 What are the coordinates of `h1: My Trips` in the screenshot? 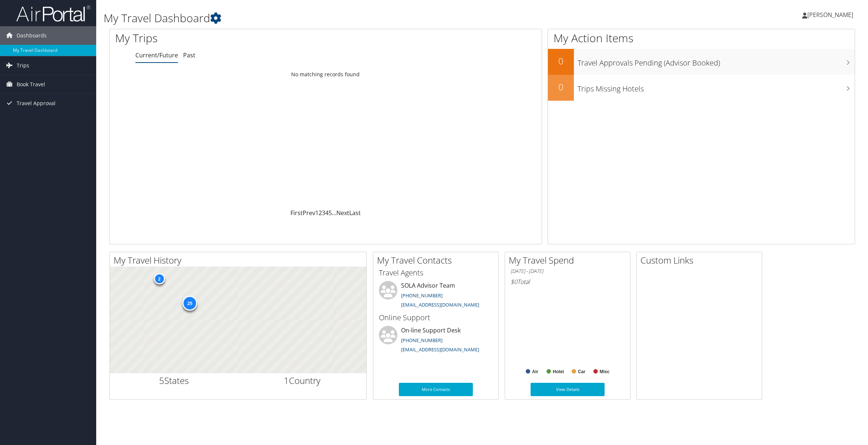 It's located at (235, 38).